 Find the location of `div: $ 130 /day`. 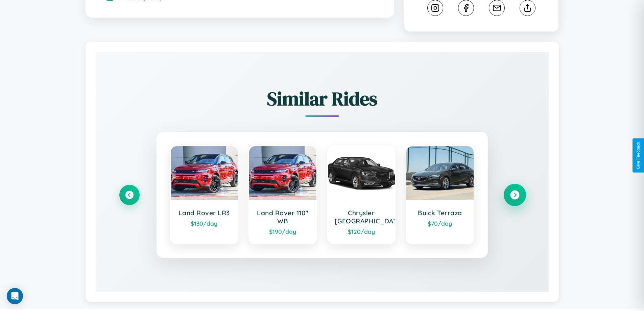

div: $ 130 /day is located at coordinates (204, 223).